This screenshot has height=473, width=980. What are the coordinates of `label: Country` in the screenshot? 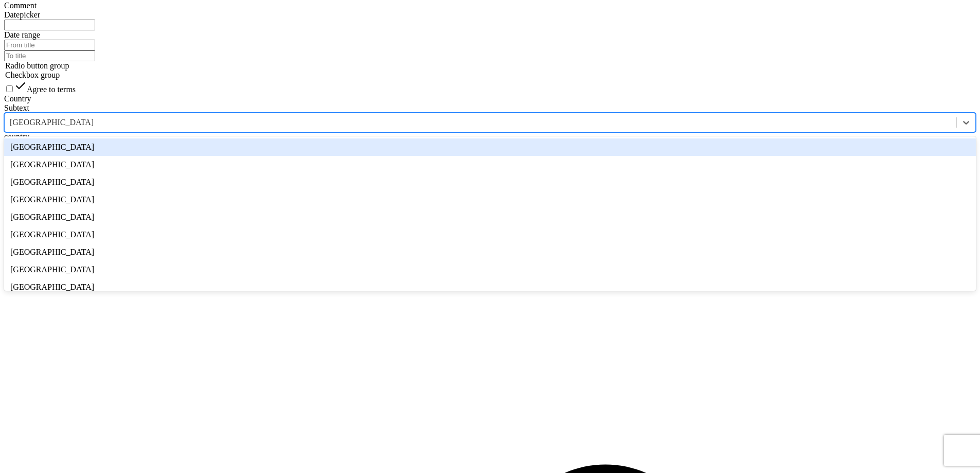 It's located at (18, 98).